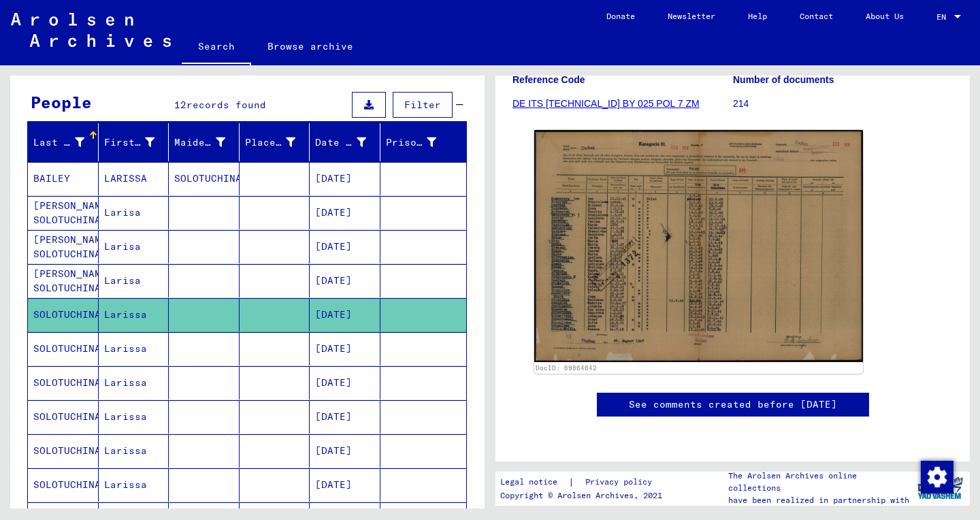  I want to click on b: Reference Code, so click(548, 79).